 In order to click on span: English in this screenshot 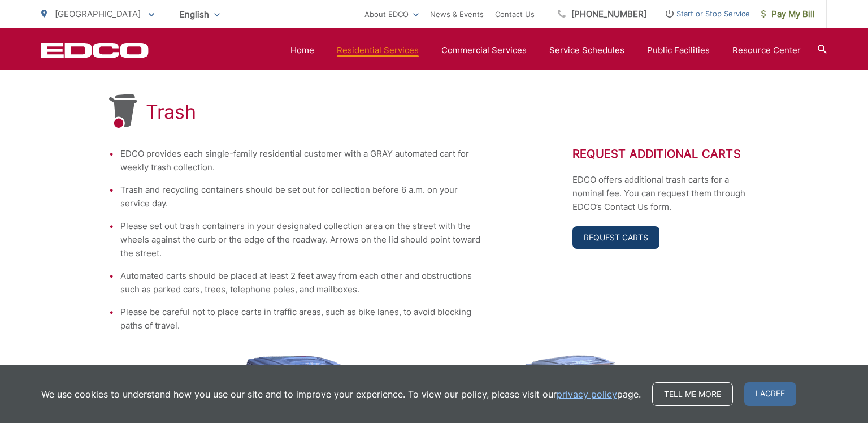, I will do `click(199, 14)`.